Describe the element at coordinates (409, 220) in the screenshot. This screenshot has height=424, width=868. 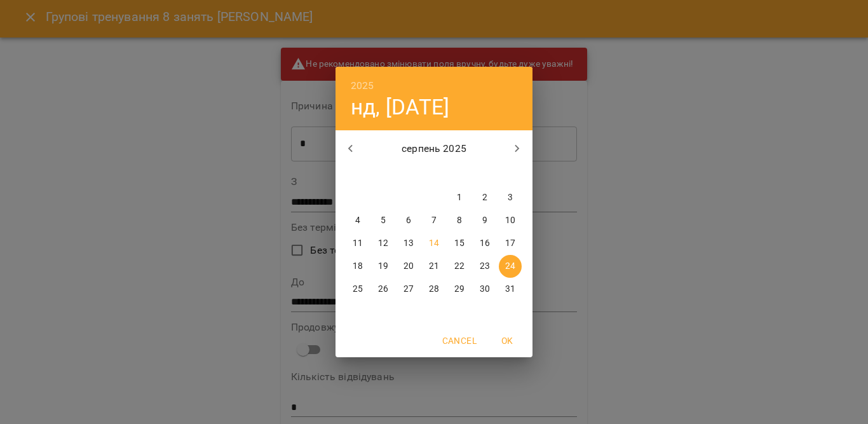
I see `p: 6` at that location.